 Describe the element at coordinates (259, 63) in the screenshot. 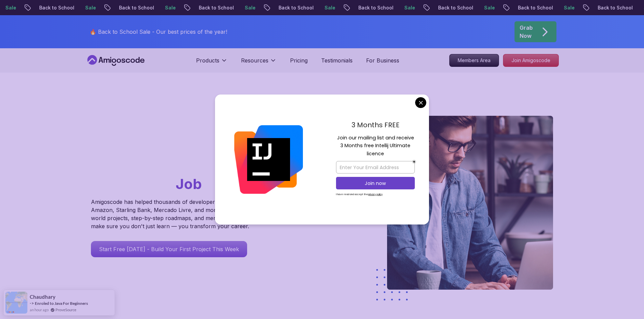

I see `button: Resources` at that location.